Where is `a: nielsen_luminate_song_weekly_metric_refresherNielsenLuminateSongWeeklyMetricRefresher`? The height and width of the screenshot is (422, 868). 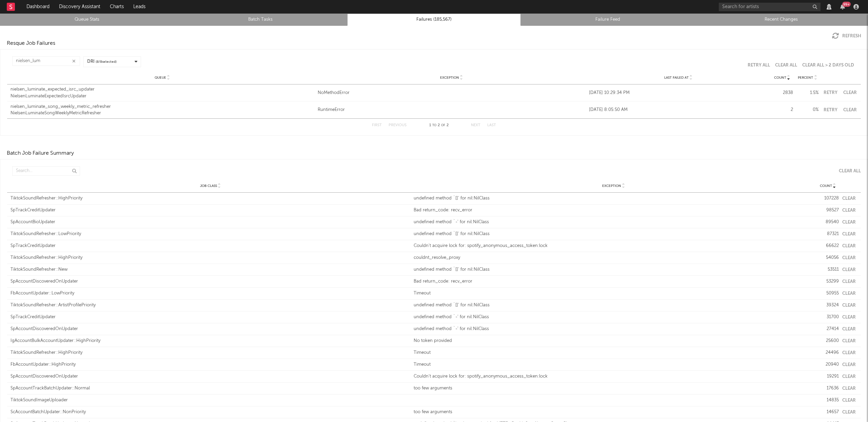 a: nielsen_luminate_song_weekly_metric_refresherNielsenLuminateSongWeeklyMetricRefresher is located at coordinates (162, 110).